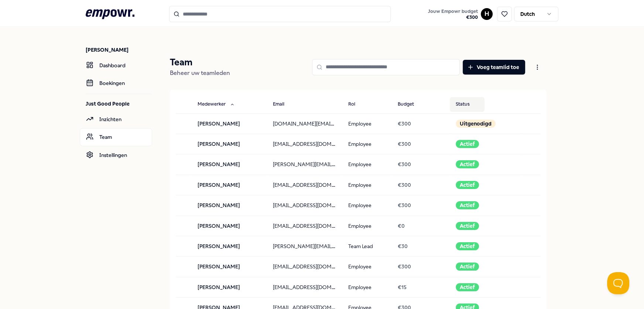 This screenshot has height=309, width=644. What do you see at coordinates (216, 105) in the screenshot?
I see `button: Medewerker` at bounding box center [216, 105].